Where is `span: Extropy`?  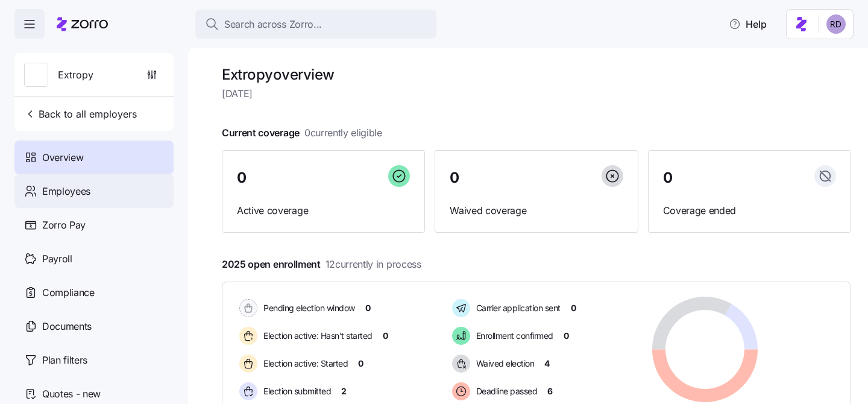 span: Extropy is located at coordinates (76, 75).